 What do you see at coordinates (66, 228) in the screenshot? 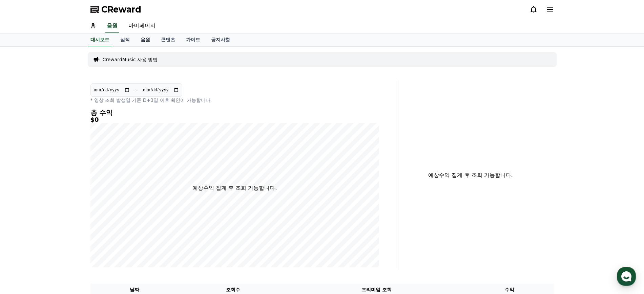
I see `span: 대화` at bounding box center [66, 228].